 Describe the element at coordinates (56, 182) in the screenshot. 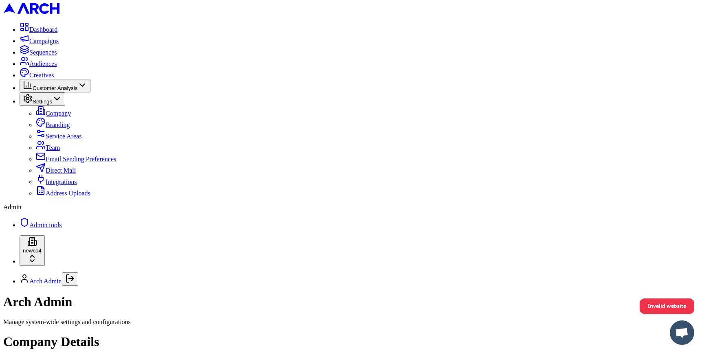

I see `a: Integrations` at that location.